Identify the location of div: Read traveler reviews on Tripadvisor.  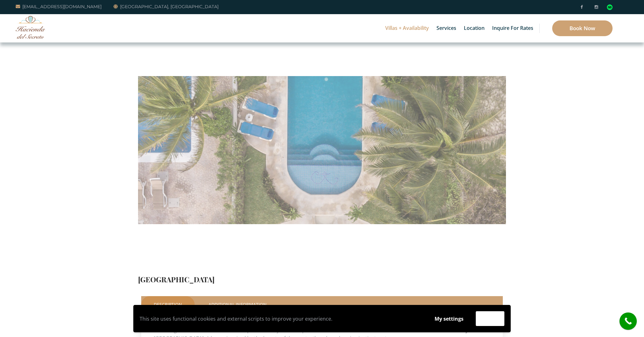
(610, 7).